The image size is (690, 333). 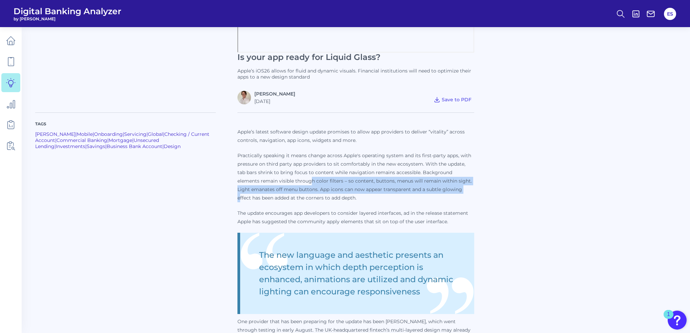 I want to click on a: Business Bank Account, so click(x=134, y=146).